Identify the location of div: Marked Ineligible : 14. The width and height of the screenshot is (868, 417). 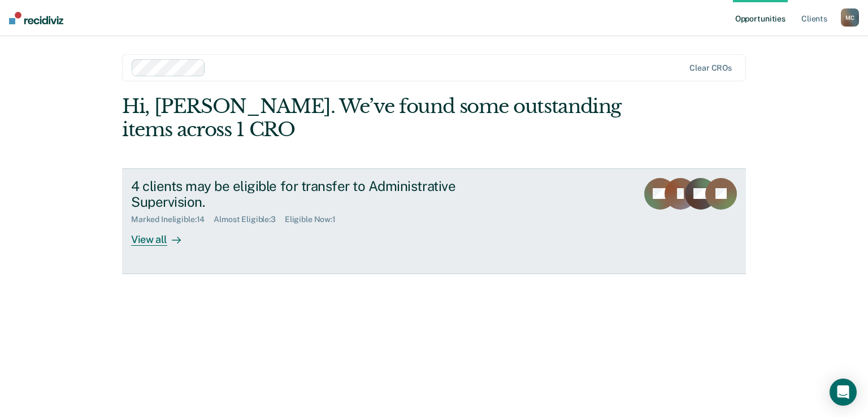
(172, 219).